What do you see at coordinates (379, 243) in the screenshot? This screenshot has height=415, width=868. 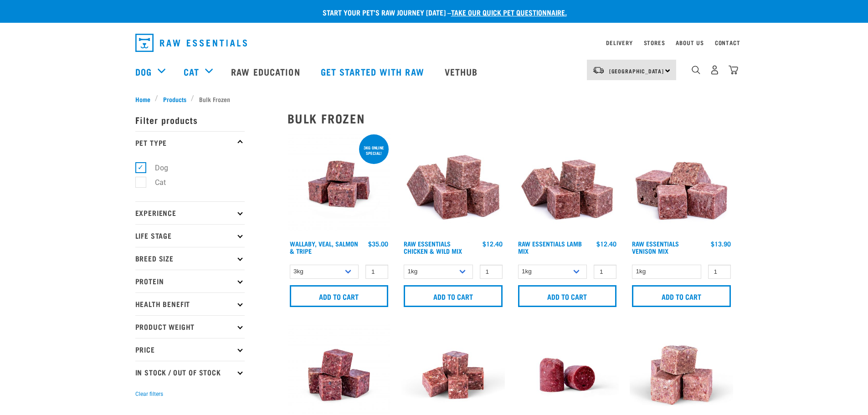 I see `div: $35.00` at bounding box center [379, 243].